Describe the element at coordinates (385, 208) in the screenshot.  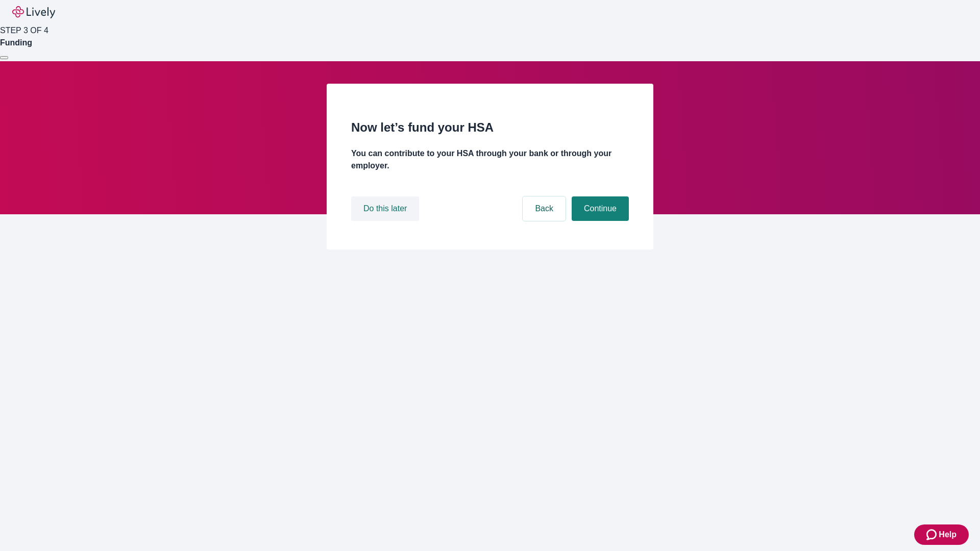
I see `button: Do this later` at that location.